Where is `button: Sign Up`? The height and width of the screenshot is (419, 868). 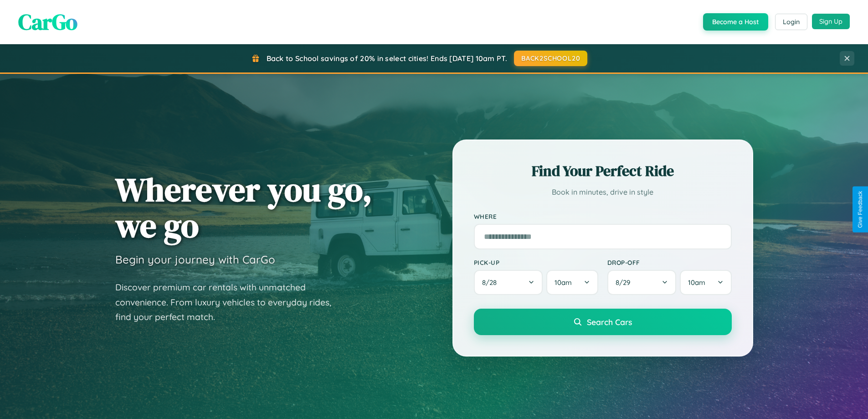 button: Sign Up is located at coordinates (831, 22).